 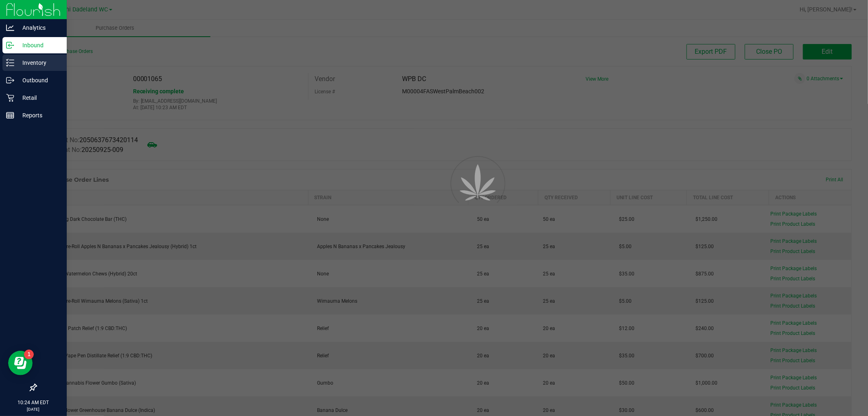 I want to click on inline-svg: Retail, so click(x=10, y=98).